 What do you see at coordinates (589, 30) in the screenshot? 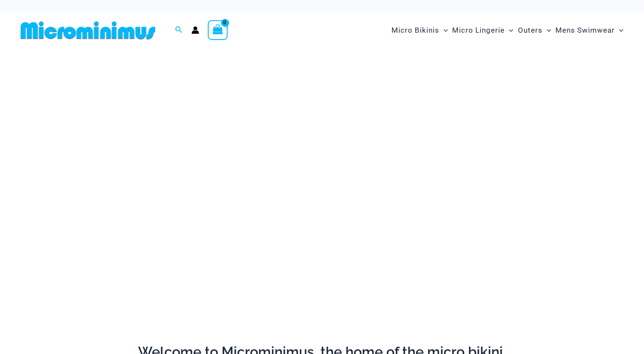
I see `a: Mens SwimwearMenu ToggleMenu Toggle` at bounding box center [589, 30].